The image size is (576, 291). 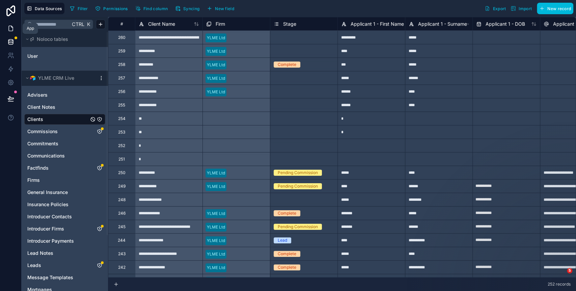 What do you see at coordinates (187, 8) in the screenshot?
I see `button: Syncing` at bounding box center [187, 8].